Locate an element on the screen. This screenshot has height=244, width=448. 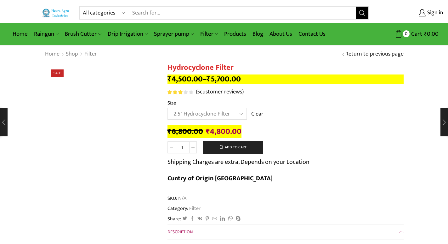
span: Sign in is located at coordinates (435, 13).